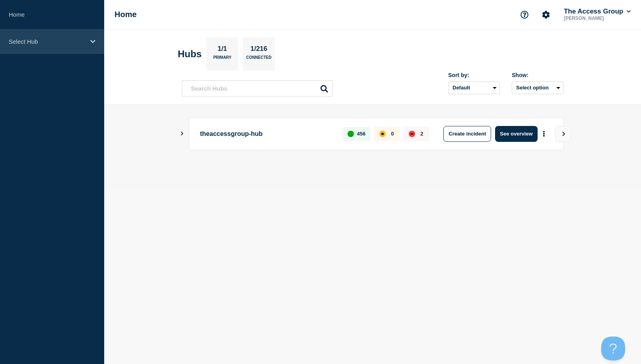 Image resolution: width=641 pixels, height=364 pixels. What do you see at coordinates (351, 134) in the screenshot?
I see `div: up` at bounding box center [351, 134].